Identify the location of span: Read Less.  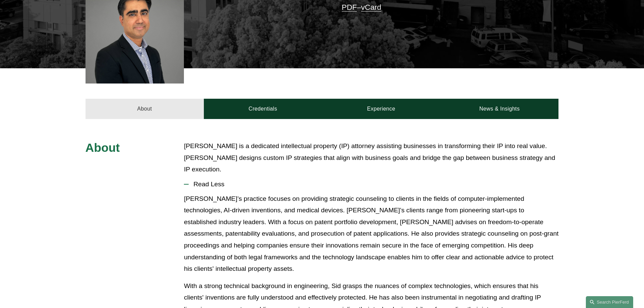
(374, 184).